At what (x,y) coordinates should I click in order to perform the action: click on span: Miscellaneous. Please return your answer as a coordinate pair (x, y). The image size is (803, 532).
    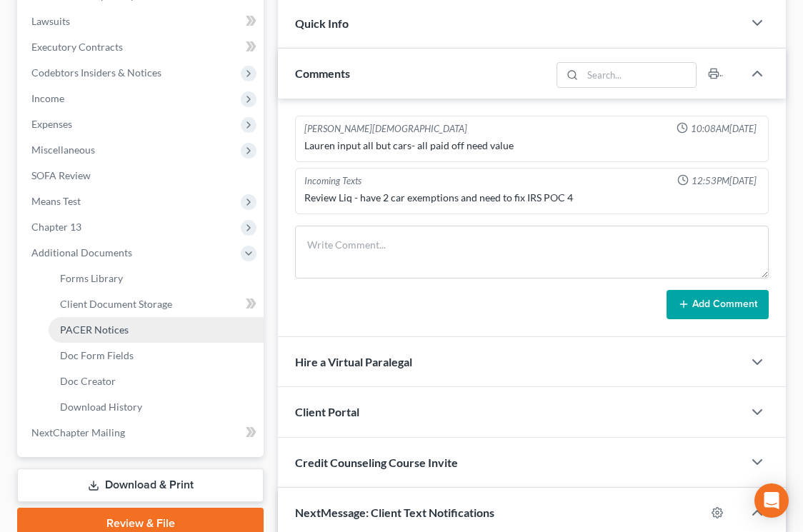
    Looking at the image, I should click on (63, 149).